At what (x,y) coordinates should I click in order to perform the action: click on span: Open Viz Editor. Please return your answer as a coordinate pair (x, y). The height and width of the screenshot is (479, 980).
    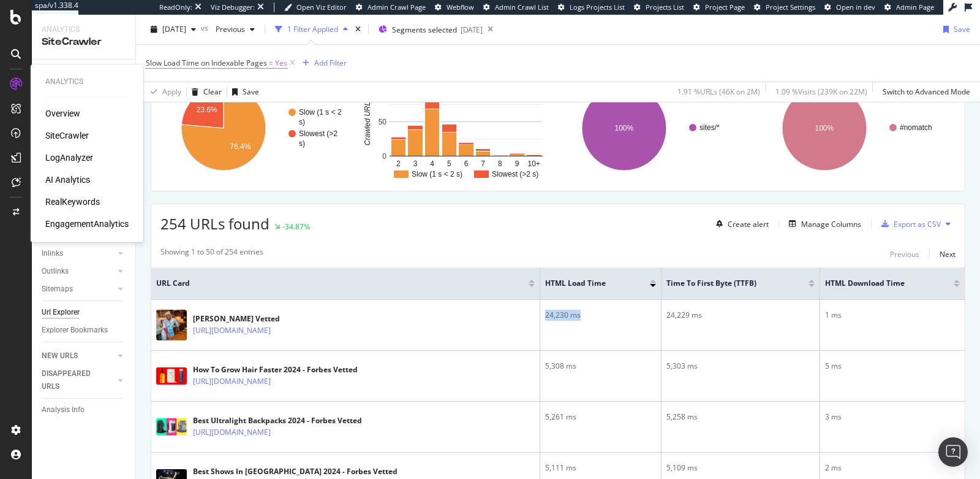
    Looking at the image, I should click on (321, 7).